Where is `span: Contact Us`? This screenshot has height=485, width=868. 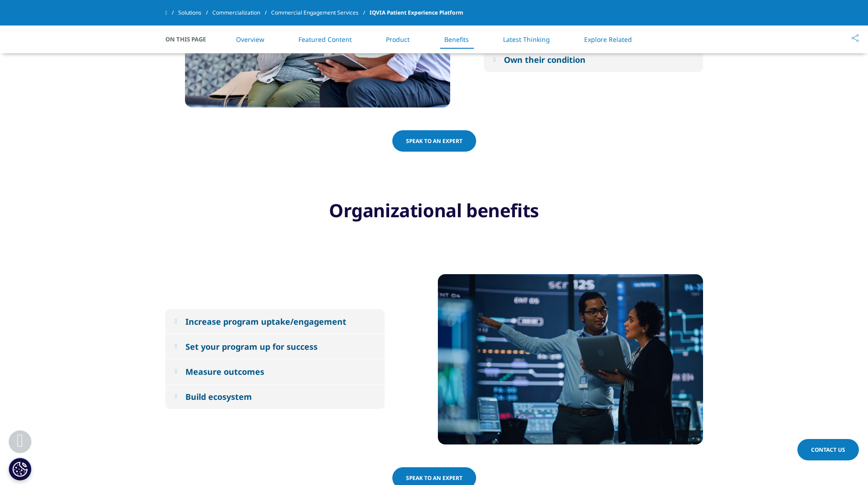
span: Contact Us is located at coordinates (828, 450).